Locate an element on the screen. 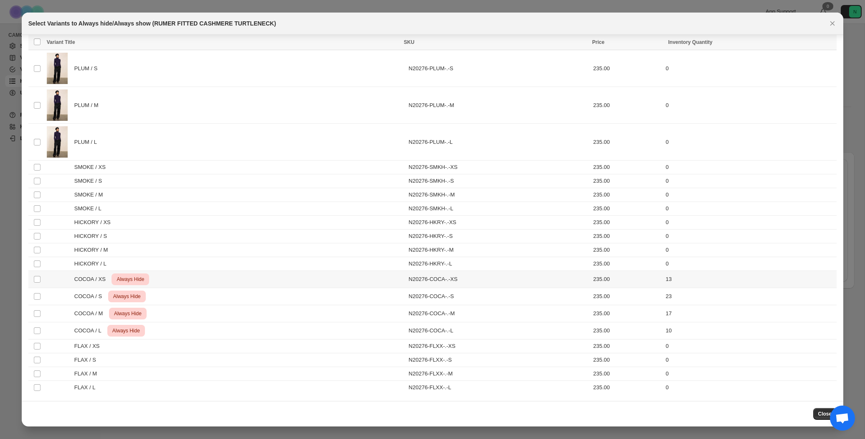 This screenshot has height=439, width=865. span: PLUM / M is located at coordinates (89, 105).